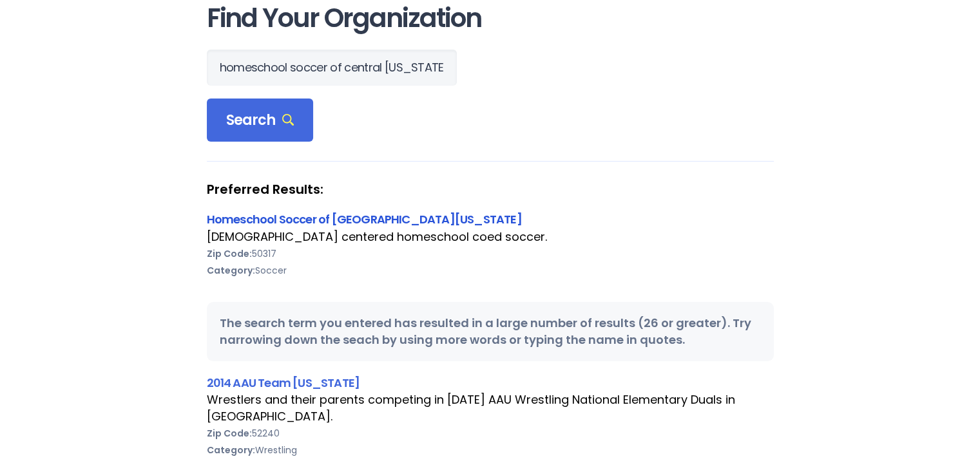  I want to click on input: Search Orgs…, so click(332, 68).